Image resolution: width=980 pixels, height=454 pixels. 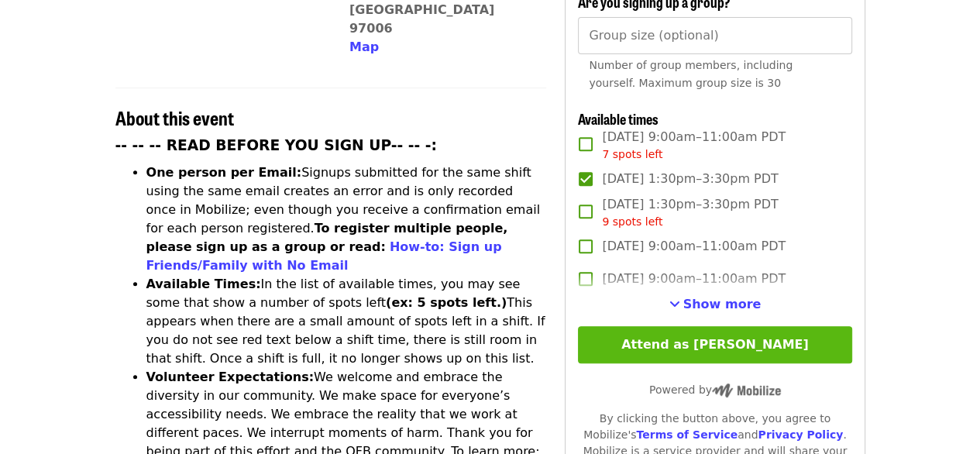 What do you see at coordinates (714, 36) in the screenshot?
I see `input: [object Object]` at bounding box center [714, 36].